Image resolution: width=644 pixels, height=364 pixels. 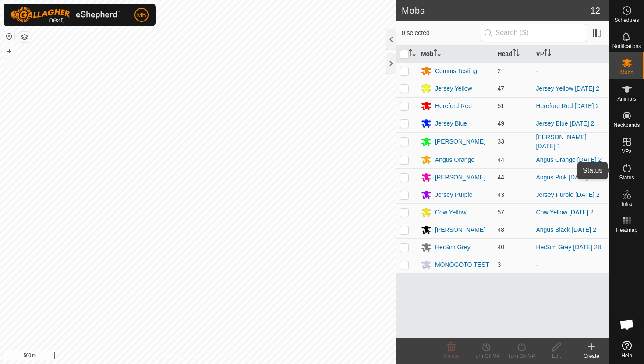 What do you see at coordinates (501, 89) in the screenshot?
I see `span: 47` at bounding box center [501, 89].